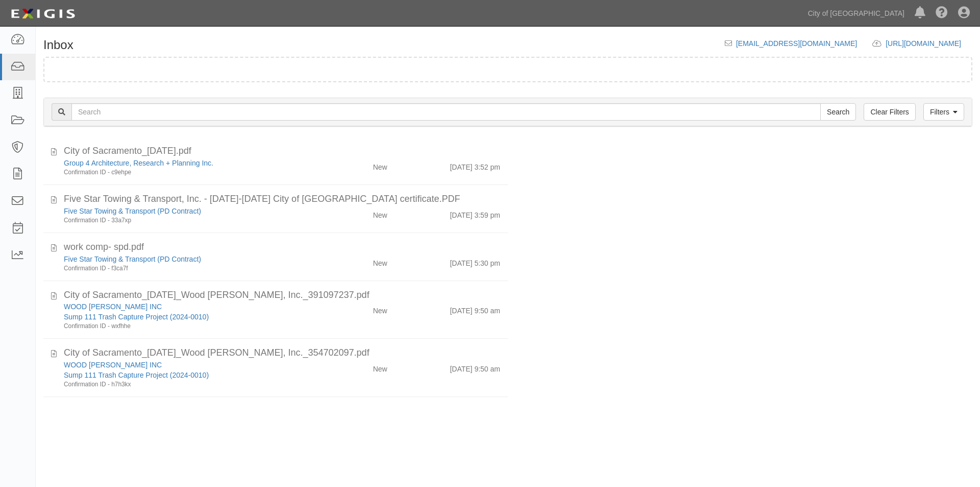 The image size is (980, 487). Describe the element at coordinates (282, 248) in the screenshot. I see `div: work comp- spd.pdf` at that location.